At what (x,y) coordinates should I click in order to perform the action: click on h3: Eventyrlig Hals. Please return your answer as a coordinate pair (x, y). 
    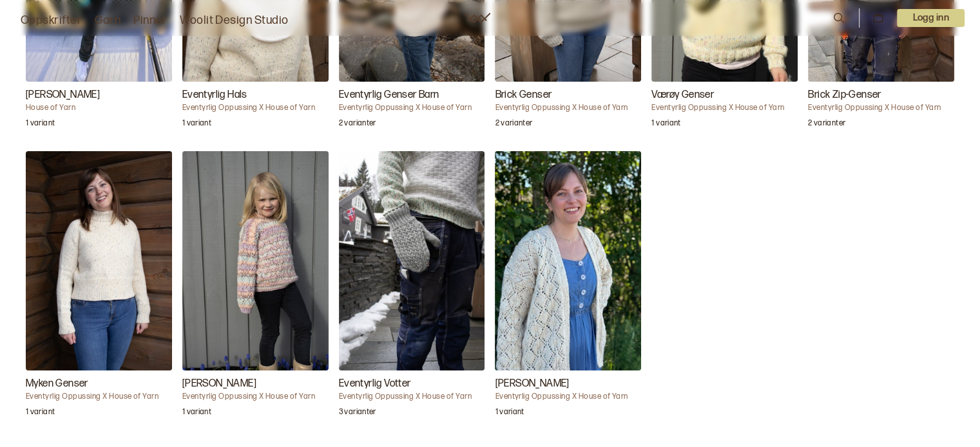
    Looking at the image, I should click on (255, 95).